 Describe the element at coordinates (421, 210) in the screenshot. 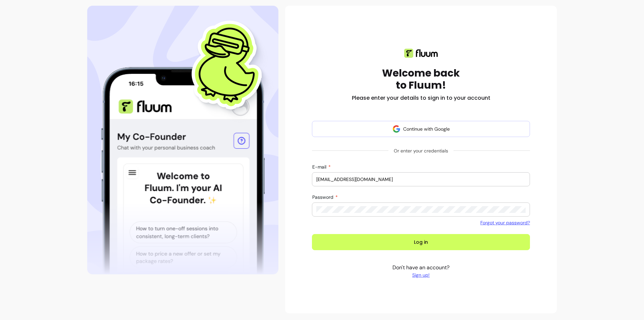

I see `input: Password` at that location.